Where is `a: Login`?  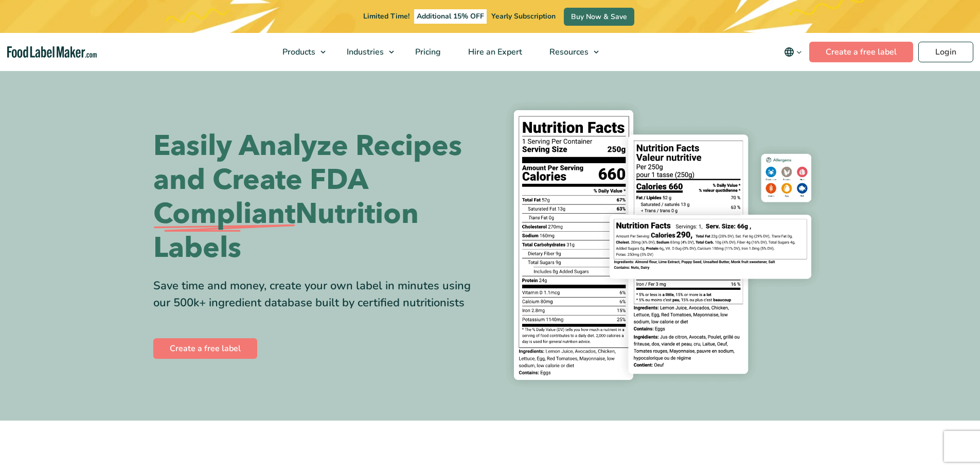 a: Login is located at coordinates (946, 52).